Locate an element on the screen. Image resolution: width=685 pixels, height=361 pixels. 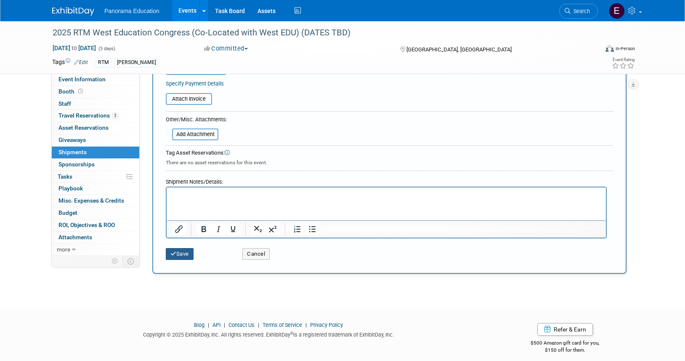
span: ROI, Objectives & ROO is located at coordinates (87, 225).